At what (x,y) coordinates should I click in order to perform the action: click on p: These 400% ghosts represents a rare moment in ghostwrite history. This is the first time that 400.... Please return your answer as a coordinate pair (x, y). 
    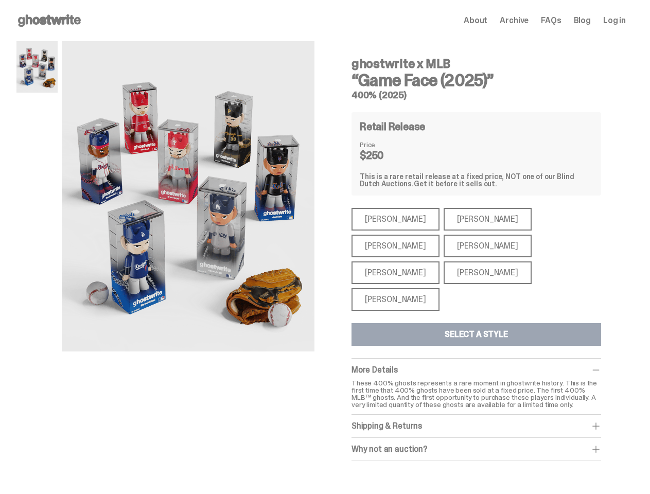
    Looking at the image, I should click on (476, 394).